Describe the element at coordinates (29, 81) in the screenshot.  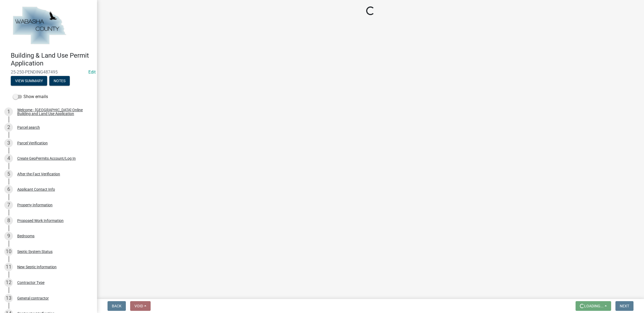
I see `wm-modal-confirm: Summary` at that location.